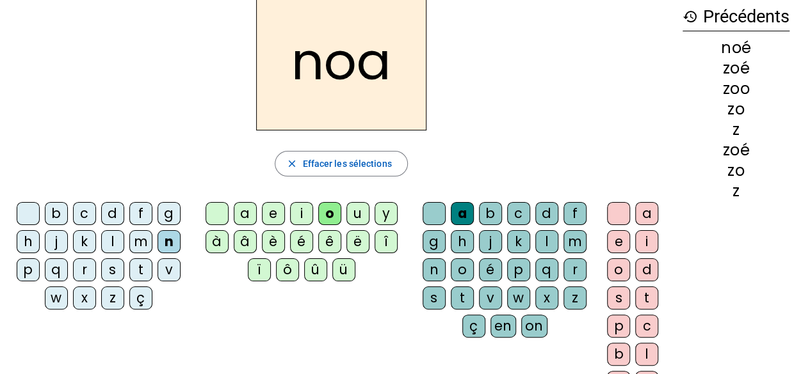  What do you see at coordinates (287, 270) in the screenshot?
I see `div: ô` at bounding box center [287, 270].